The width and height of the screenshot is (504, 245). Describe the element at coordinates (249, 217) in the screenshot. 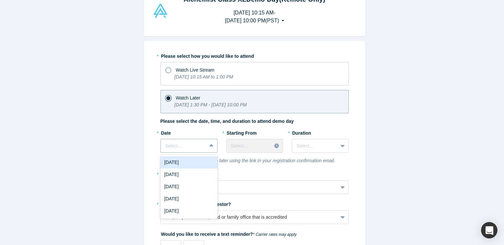

I see `div: Yes, I represent a VC, fund or family office that is accredited` at that location.